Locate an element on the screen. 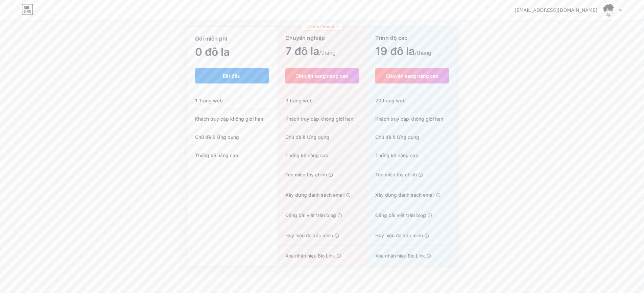 The width and height of the screenshot is (644, 293). font: ✨ Phổ biến nhất ✨ is located at coordinates (322, 27).